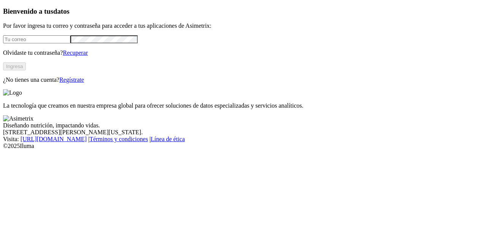 The image size is (487, 240). What do you see at coordinates (13, 93) in the screenshot?
I see `img: Logo` at bounding box center [13, 93].